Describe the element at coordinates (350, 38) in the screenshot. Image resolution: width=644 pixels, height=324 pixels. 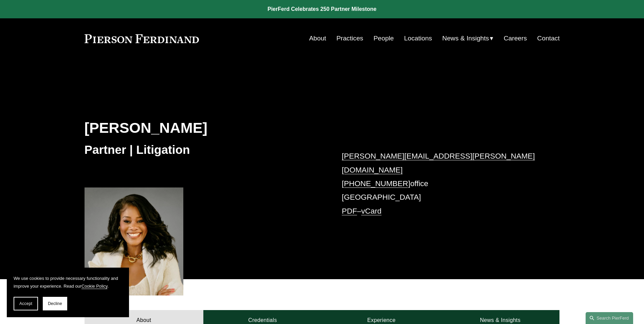
I see `a: Practices` at that location.